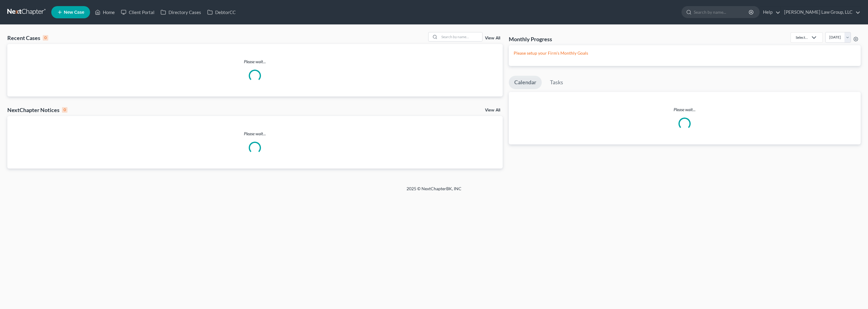  What do you see at coordinates (531, 39) in the screenshot?
I see `h3: Monthly Progress` at bounding box center [531, 39].